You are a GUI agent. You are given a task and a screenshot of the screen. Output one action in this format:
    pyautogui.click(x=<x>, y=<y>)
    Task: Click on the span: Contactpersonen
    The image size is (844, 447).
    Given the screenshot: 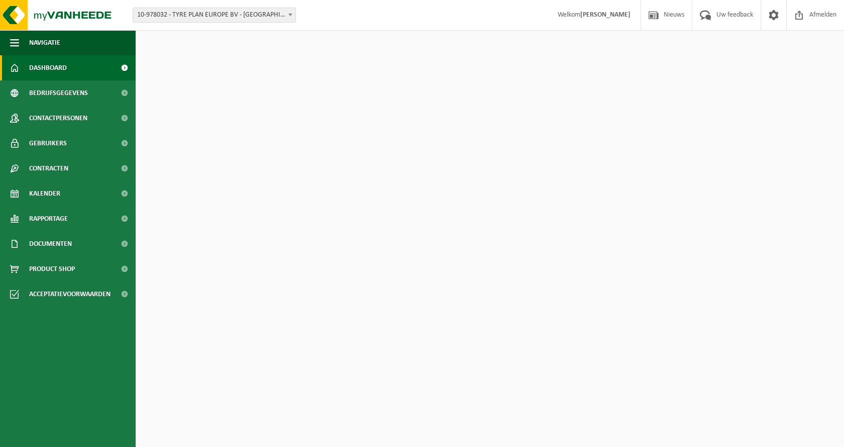 What is the action you would take?
    pyautogui.click(x=58, y=118)
    